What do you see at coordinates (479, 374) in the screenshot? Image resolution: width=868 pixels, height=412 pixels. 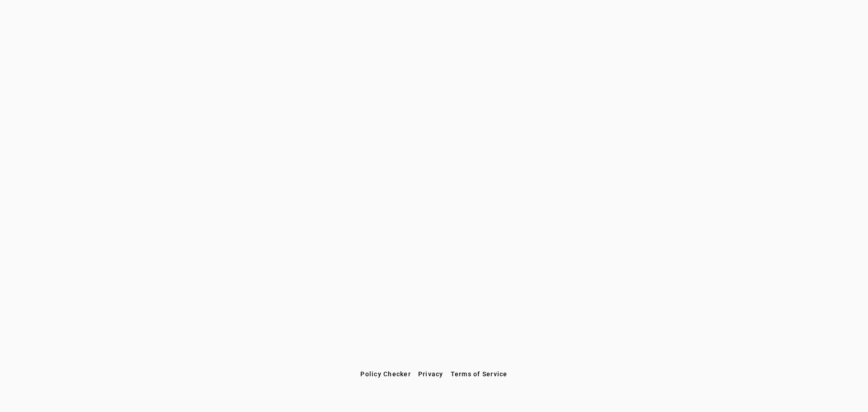 I see `button: Terms of Service` at bounding box center [479, 374].